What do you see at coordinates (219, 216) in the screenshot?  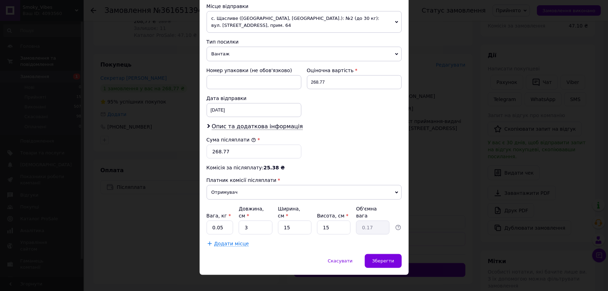 I see `label: Вага, кг` at bounding box center [219, 216].